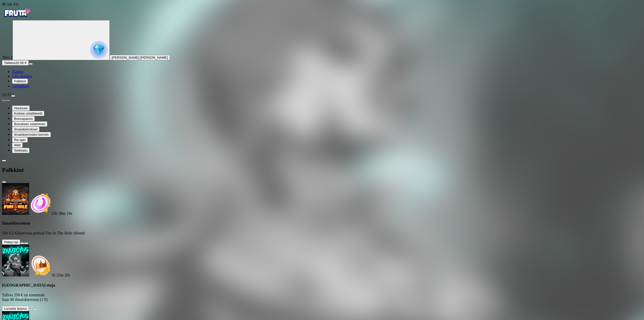 The image size is (644, 320). Describe the element at coordinates (17, 18) in the screenshot. I see `a: Fruta` at that location.